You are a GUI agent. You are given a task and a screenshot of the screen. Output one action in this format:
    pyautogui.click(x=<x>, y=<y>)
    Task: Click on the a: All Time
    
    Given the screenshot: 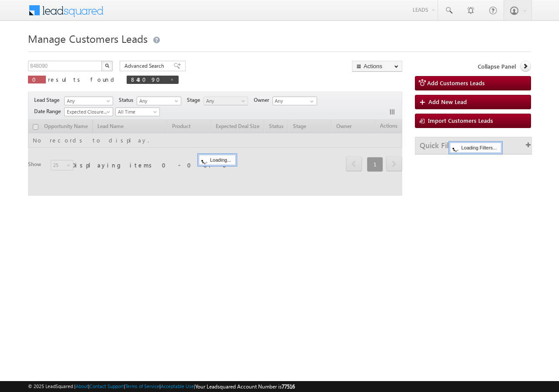 What is the action you would take?
    pyautogui.click(x=138, y=112)
    